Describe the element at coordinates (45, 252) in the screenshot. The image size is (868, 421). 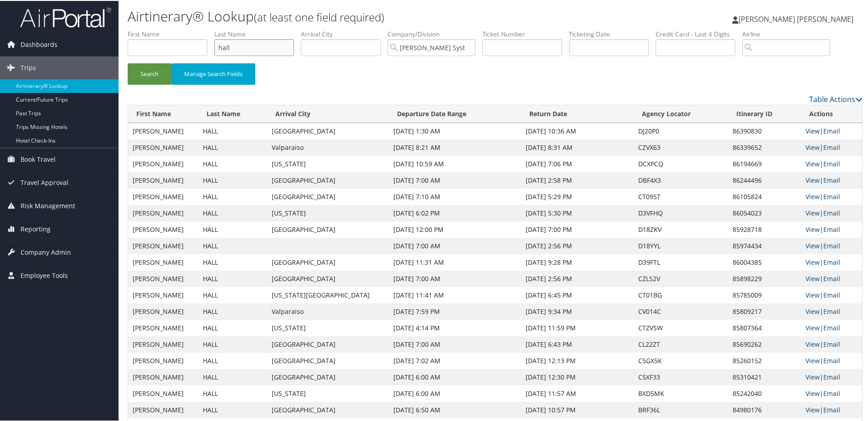
I see `span: Company Admin` at that location.